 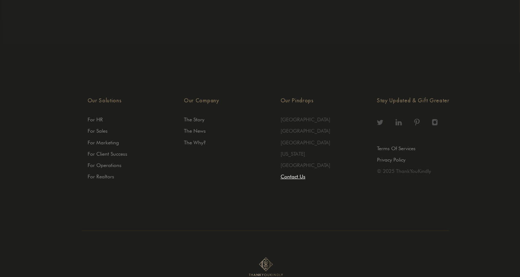 I want to click on a: The Why?, so click(x=195, y=142).